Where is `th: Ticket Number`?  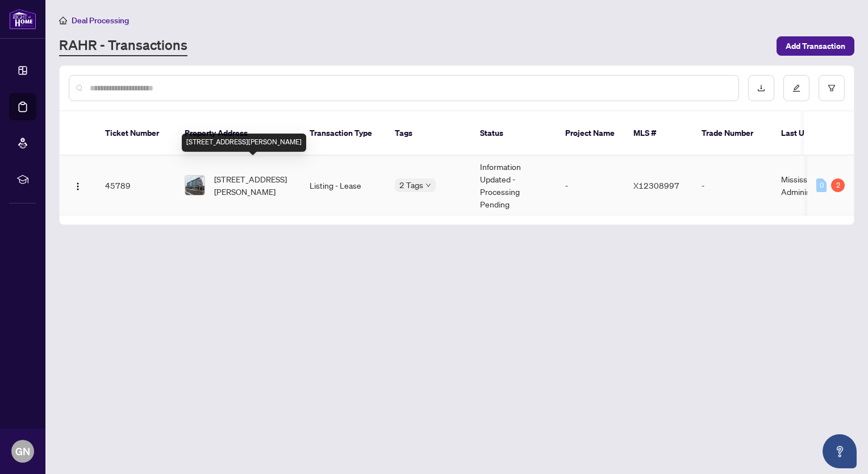
th: Ticket Number is located at coordinates (135, 134).